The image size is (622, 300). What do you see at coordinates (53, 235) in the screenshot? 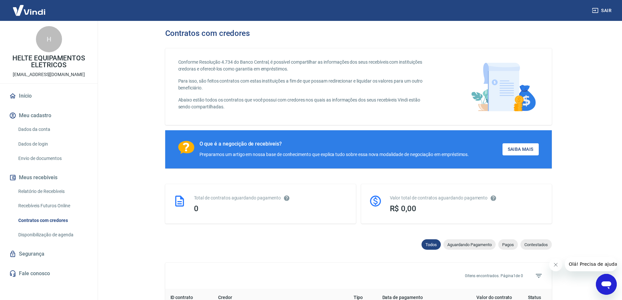
I see `a: Disponibilização de agenda` at bounding box center [53, 235].